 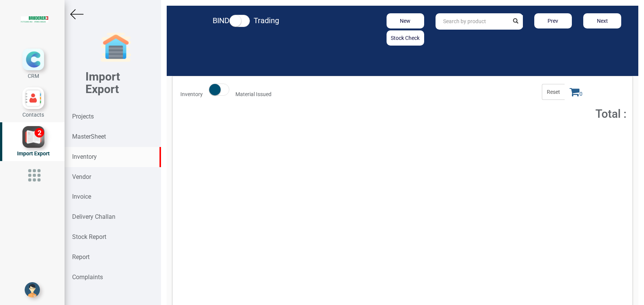 I want to click on b: Import Export, so click(x=102, y=83).